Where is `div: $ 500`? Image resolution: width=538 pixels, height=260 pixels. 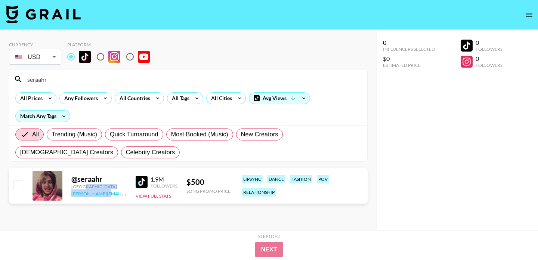
div: $ 500 is located at coordinates (208, 182).